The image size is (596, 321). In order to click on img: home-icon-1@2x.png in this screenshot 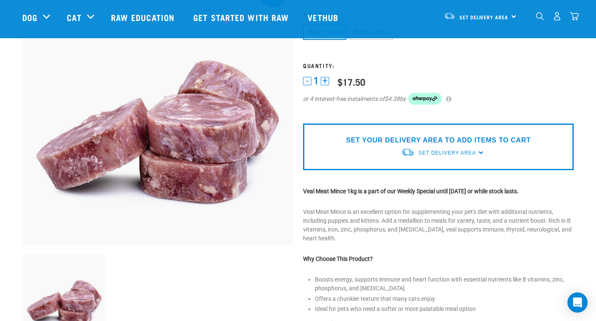, I will do `click(540, 16)`.